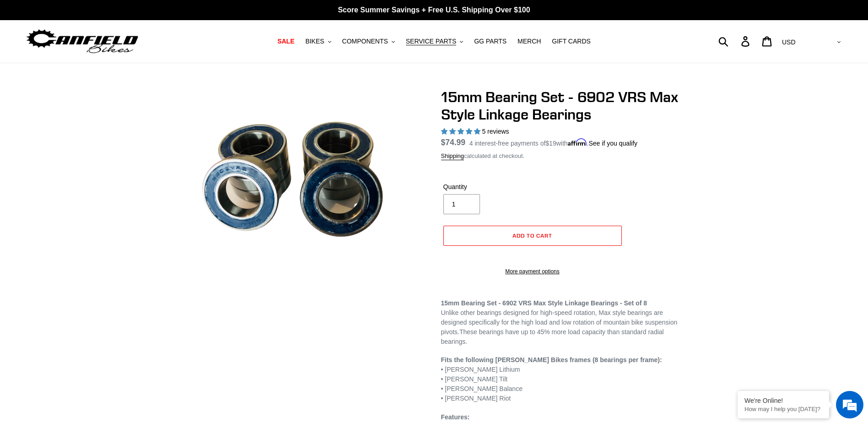  What do you see at coordinates (490, 41) in the screenshot?
I see `span: GG PARTS` at bounding box center [490, 41].